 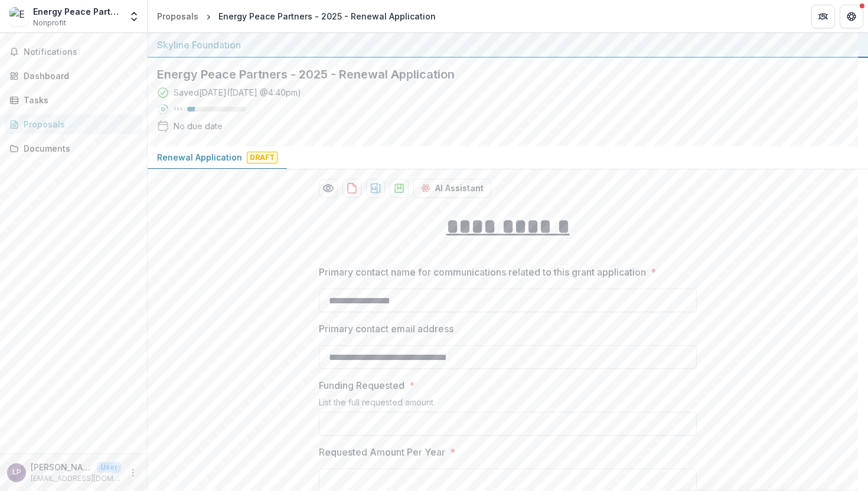 What do you see at coordinates (851, 16) in the screenshot?
I see `button: Get Help` at bounding box center [851, 16].